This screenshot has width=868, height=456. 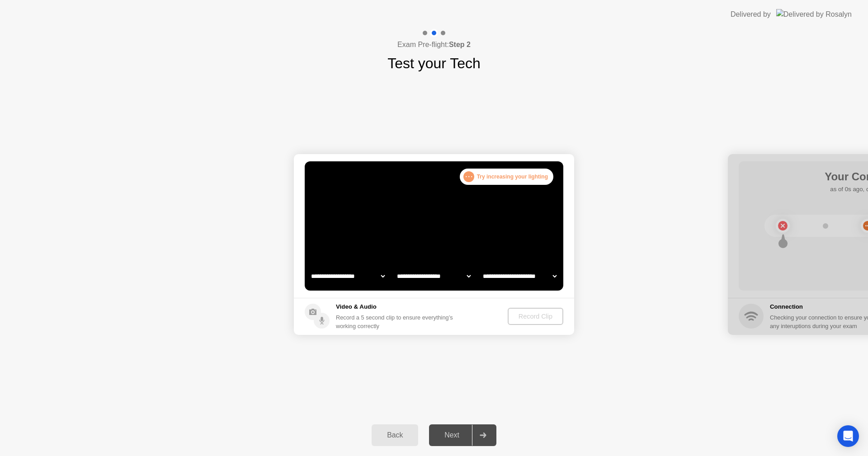 What do you see at coordinates (433, 276) in the screenshot?
I see `select: Available speakers` at bounding box center [433, 276].